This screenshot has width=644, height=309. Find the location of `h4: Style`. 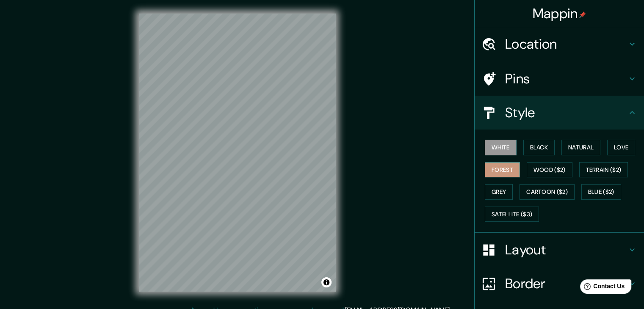

h4: Style is located at coordinates (566, 112).